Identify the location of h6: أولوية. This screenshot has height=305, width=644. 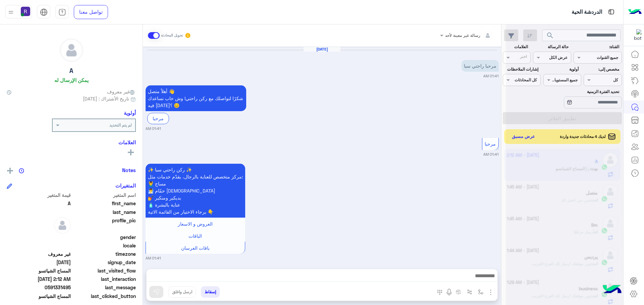
(130, 113).